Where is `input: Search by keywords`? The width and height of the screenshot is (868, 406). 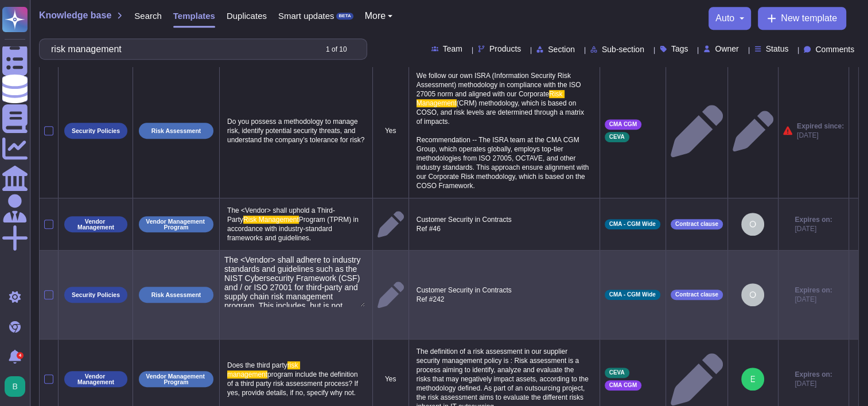
input: Search by keywords is located at coordinates (180, 49).